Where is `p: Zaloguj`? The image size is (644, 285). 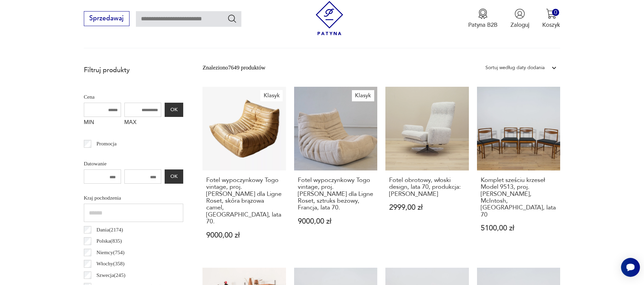
p: Zaloguj is located at coordinates (520, 24).